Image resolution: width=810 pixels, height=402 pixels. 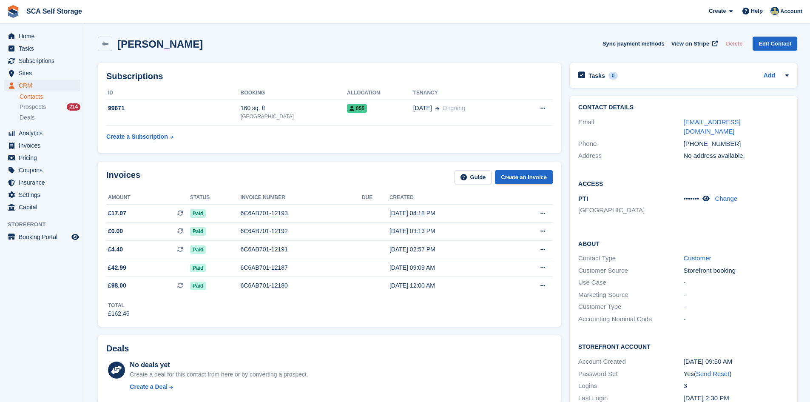 What do you see at coordinates (74, 107) in the screenshot?
I see `div: 214` at bounding box center [74, 107].